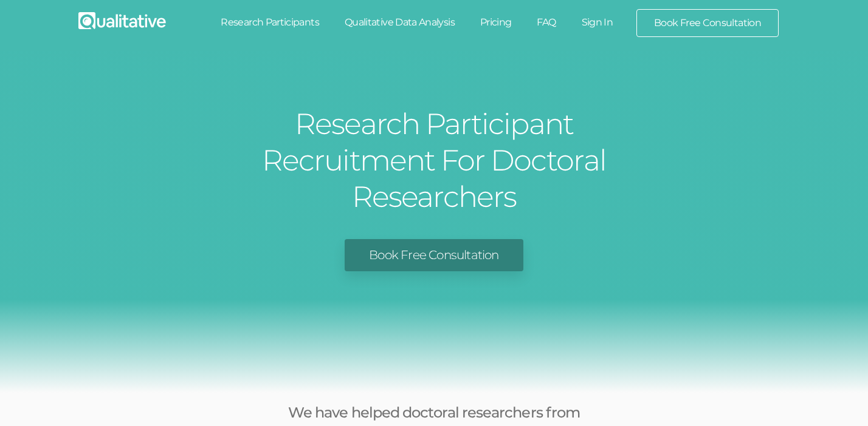 This screenshot has height=426, width=868. I want to click on a: Pricing, so click(496, 22).